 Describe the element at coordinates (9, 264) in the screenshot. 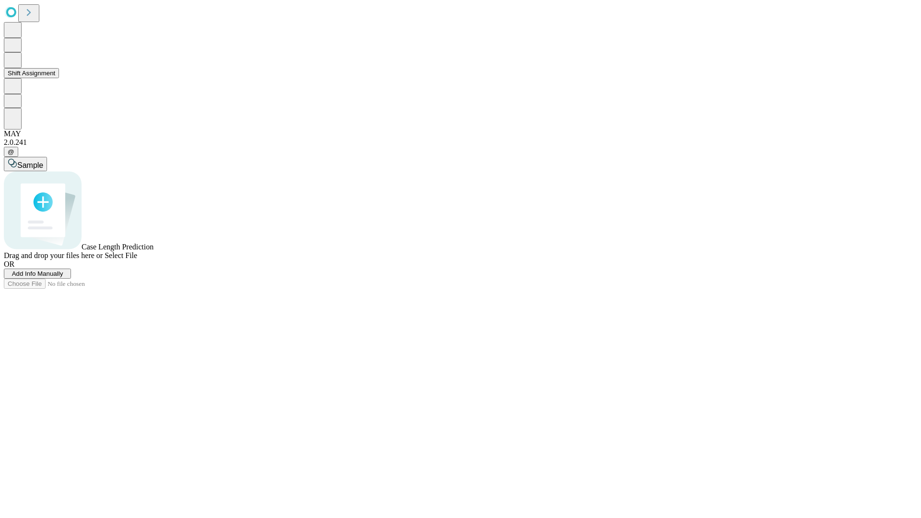

I see `span: OR` at that location.